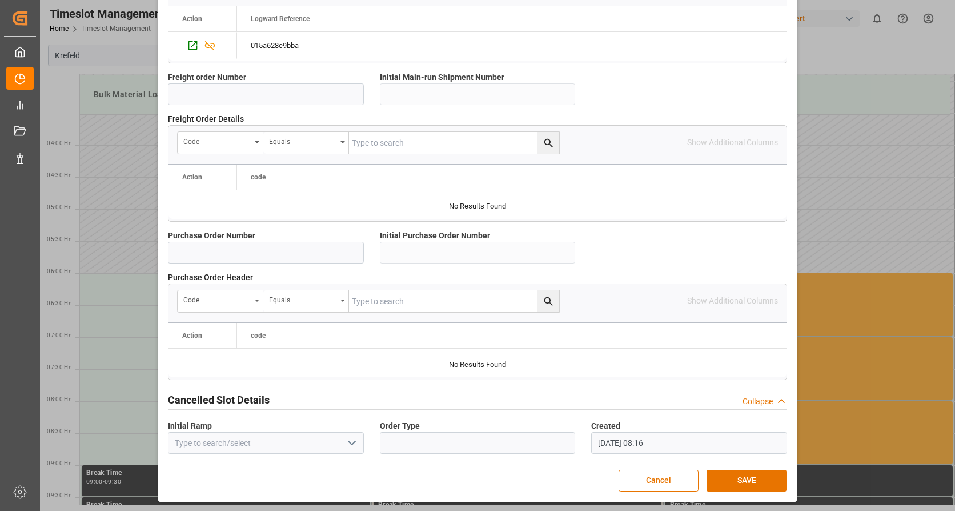 The image size is (955, 511). Describe the element at coordinates (280, 19) in the screenshot. I see `span: Logward Reference` at that location.